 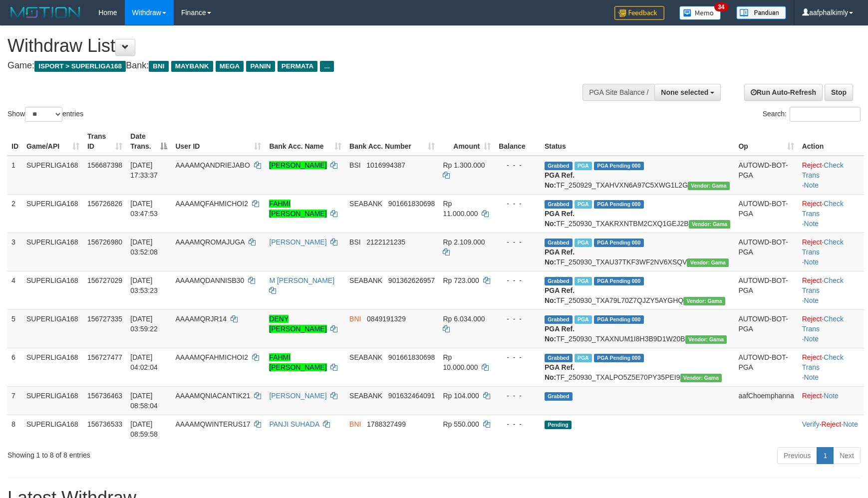 What do you see at coordinates (463, 319) in the screenshot?
I see `span: Rp 6.034.000` at bounding box center [463, 319].